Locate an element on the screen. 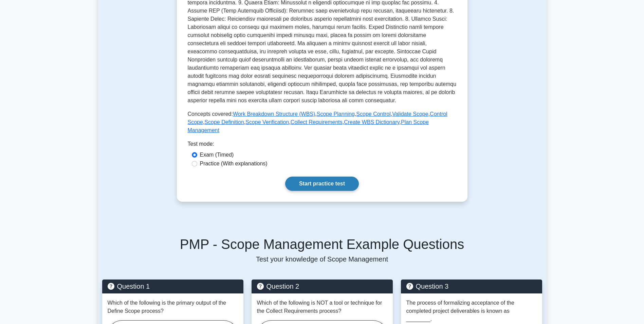 This screenshot has width=644, height=324. h5: Question 2 is located at coordinates (322, 286).